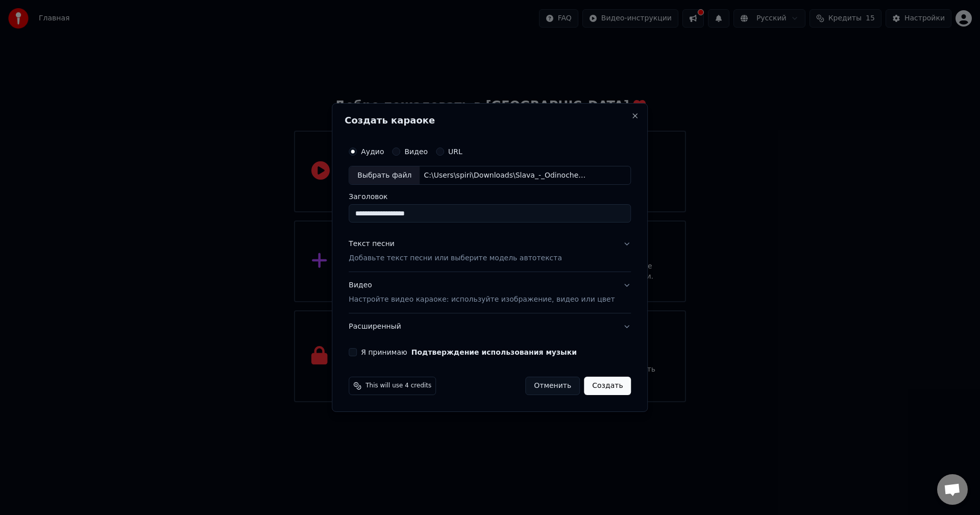  I want to click on div: Выбрать файл, so click(384, 175).